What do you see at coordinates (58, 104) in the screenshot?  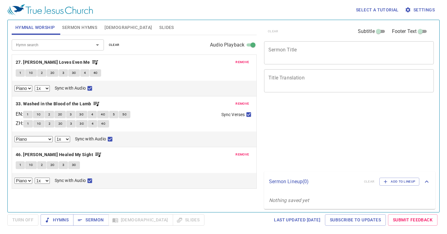 I see `button: 33. Washed in the Blood of the Lamb` at bounding box center [58, 104].